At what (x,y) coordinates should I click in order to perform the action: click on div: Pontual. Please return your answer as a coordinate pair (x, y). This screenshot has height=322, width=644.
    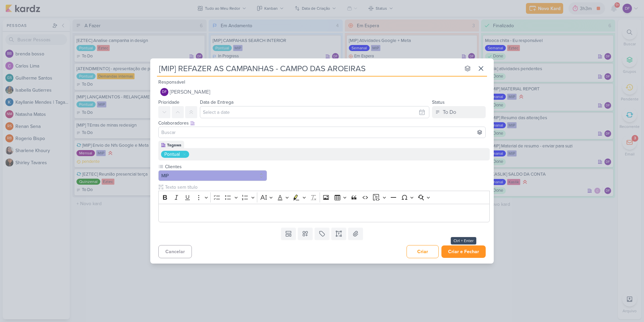
    Looking at the image, I should click on (172, 154).